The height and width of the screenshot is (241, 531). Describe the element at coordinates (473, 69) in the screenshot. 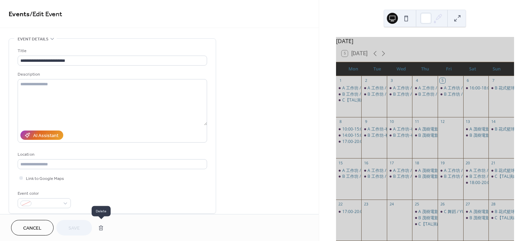

I see `div: Sat` at that location.